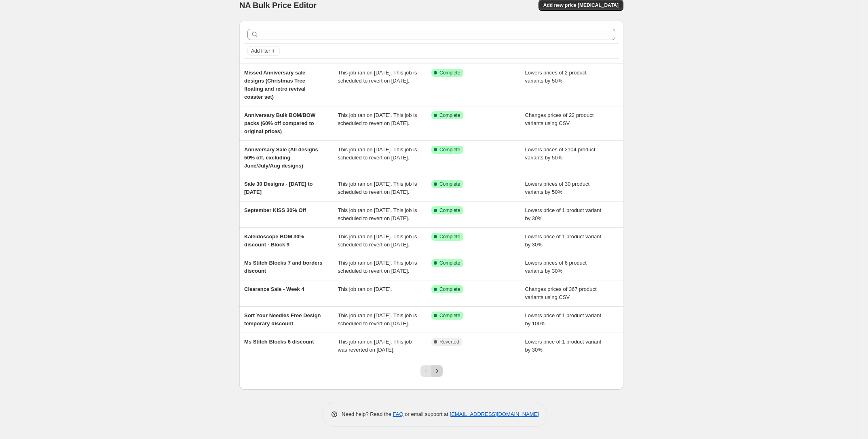 Image resolution: width=868 pixels, height=439 pixels. I want to click on span: Changes prices of 22 product variants using CSV, so click(559, 119).